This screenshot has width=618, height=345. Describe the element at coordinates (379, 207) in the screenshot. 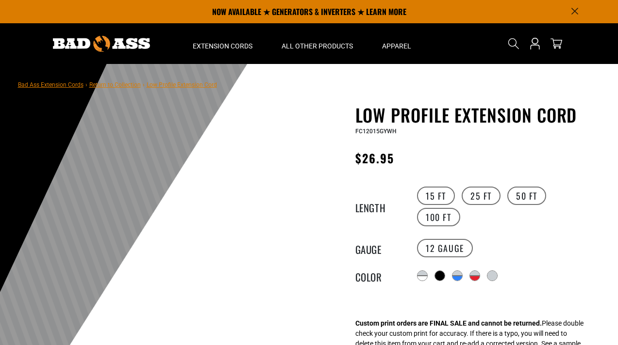

I see `legend: Length` at that location.